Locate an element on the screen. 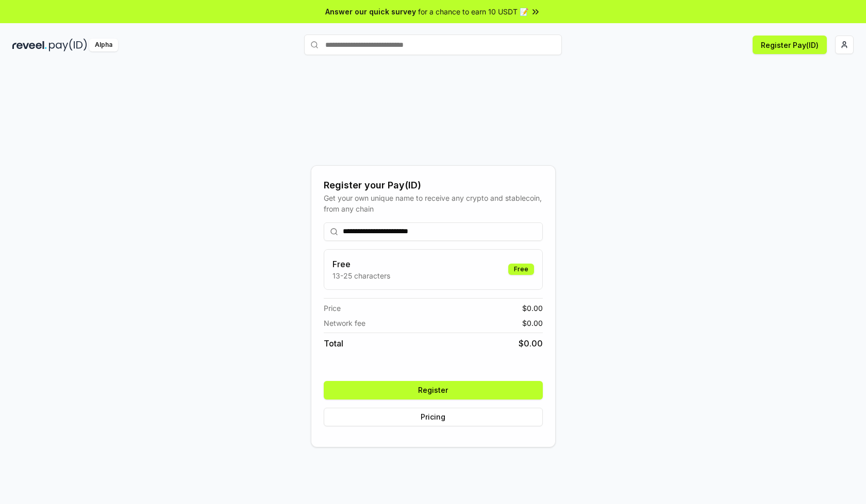  button: Pricing is located at coordinates (433, 417).